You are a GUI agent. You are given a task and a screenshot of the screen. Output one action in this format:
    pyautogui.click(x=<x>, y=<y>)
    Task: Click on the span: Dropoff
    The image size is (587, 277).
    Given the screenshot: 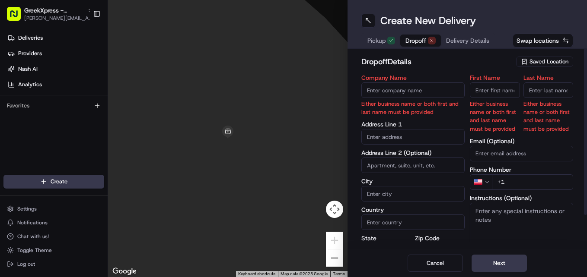 What is the action you would take?
    pyautogui.click(x=416, y=41)
    